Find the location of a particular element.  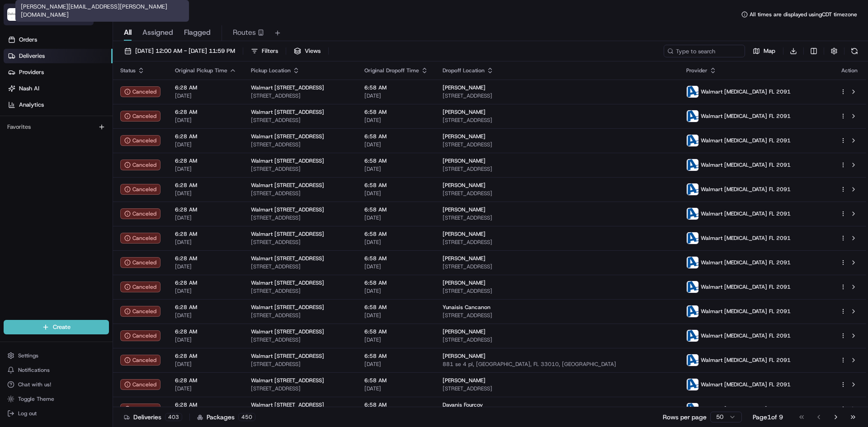

span: Views is located at coordinates (313, 51).